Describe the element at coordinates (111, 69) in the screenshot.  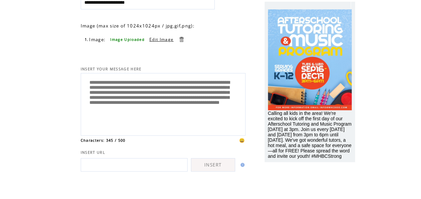
I see `span: INSERT YOUR MESSAGE HERE` at that location.